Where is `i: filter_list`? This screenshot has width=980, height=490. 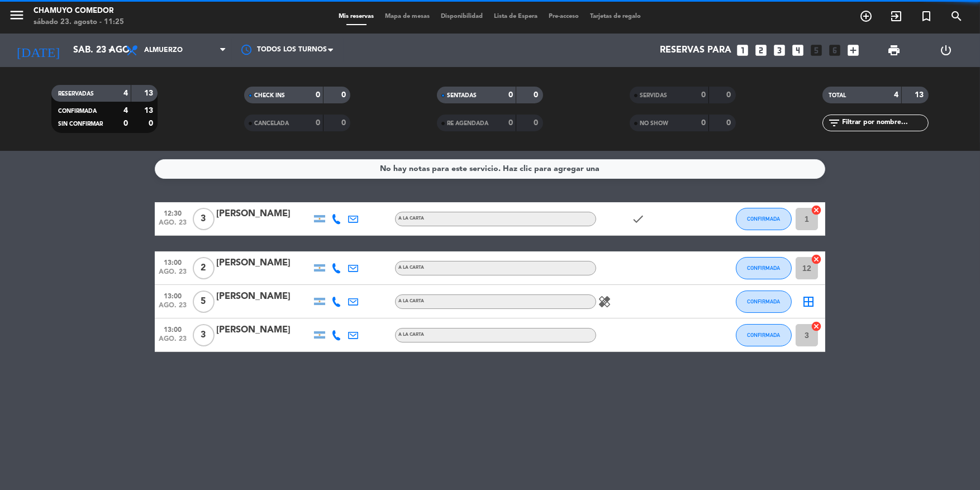 i: filter_list is located at coordinates (834, 123).